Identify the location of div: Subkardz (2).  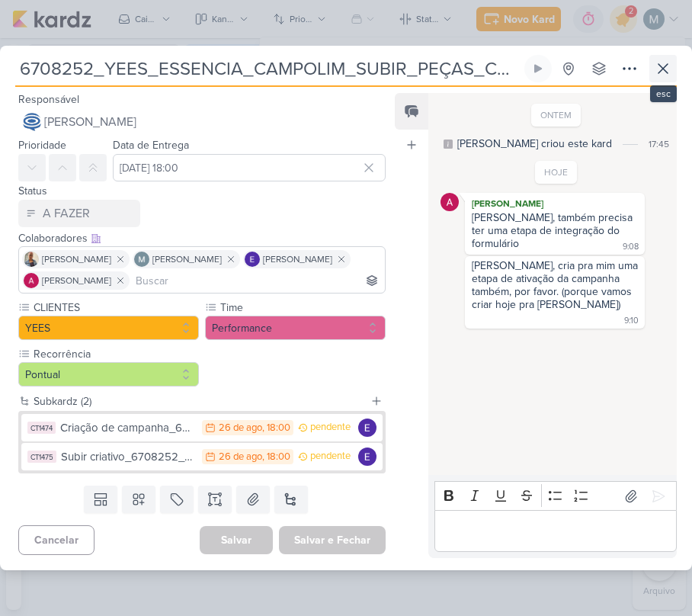
(199, 401).